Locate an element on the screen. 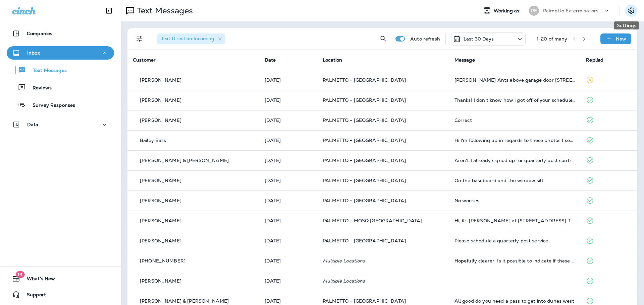 The width and height of the screenshot is (644, 305). p: Palmetto Exterminators LLC is located at coordinates (573, 11).